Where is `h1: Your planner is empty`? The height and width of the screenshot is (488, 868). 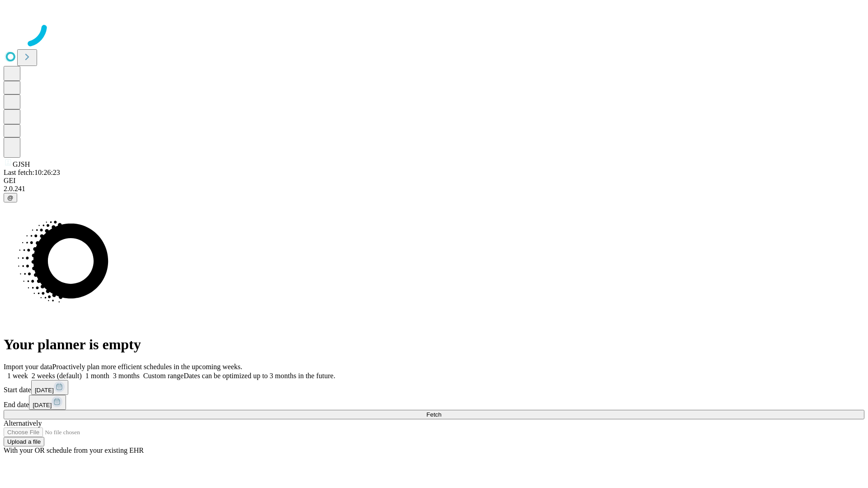
h1: Your planner is empty is located at coordinates (434, 344).